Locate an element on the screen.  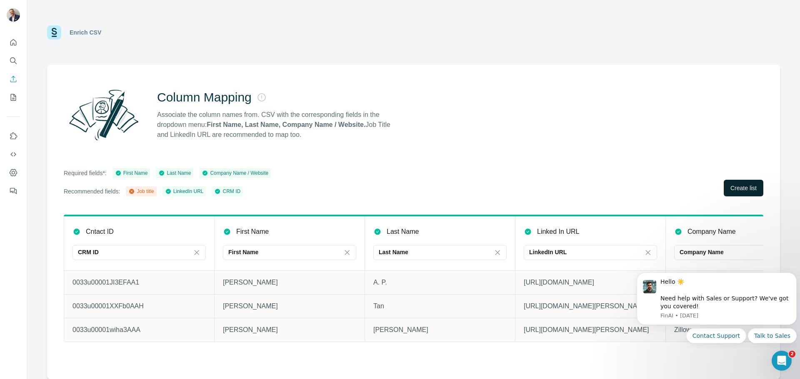
div: CRM ID is located at coordinates (227, 192).